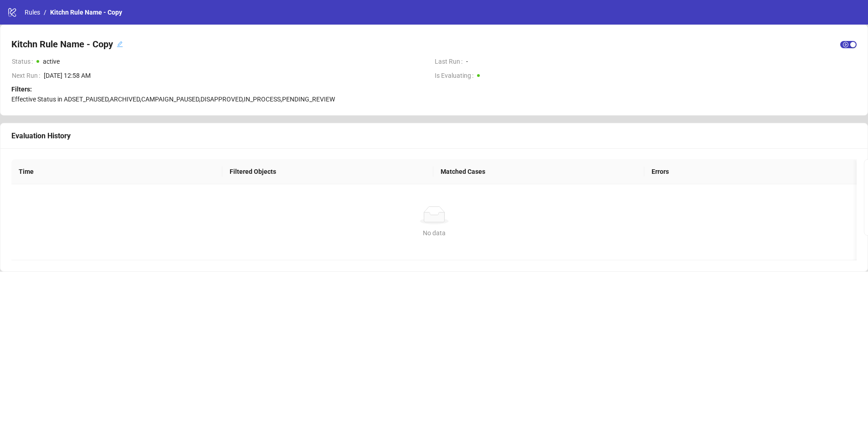 The height and width of the screenshot is (445, 868). What do you see at coordinates (28, 75) in the screenshot?
I see `span: Next Run` at bounding box center [28, 75].